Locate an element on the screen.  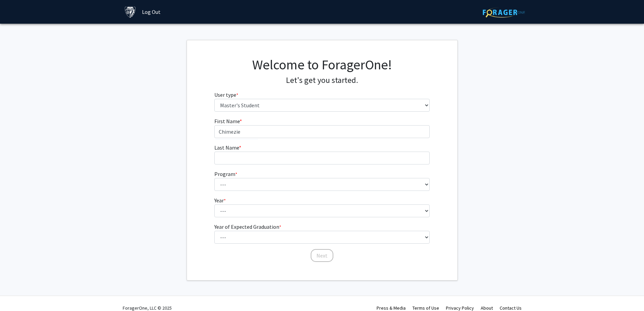
a: Terms of Use is located at coordinates (426, 308).